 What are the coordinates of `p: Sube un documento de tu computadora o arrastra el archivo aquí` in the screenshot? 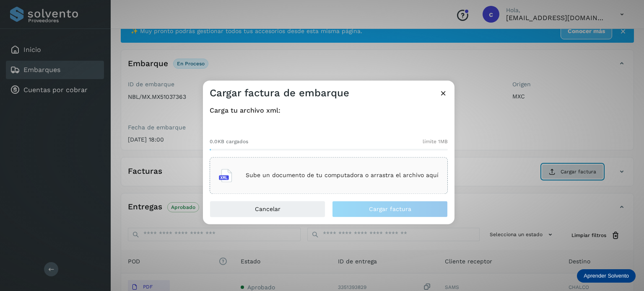 It's located at (342, 176).